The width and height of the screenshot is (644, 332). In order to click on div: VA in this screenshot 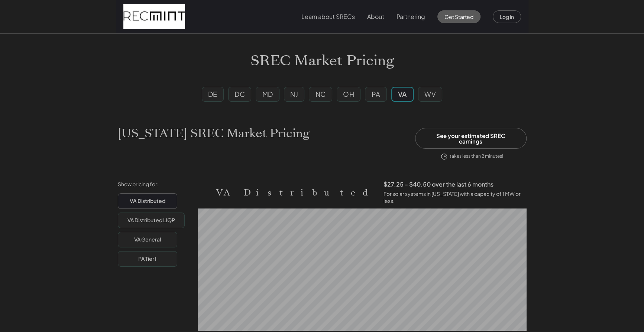, I will do `click(402, 94)`.